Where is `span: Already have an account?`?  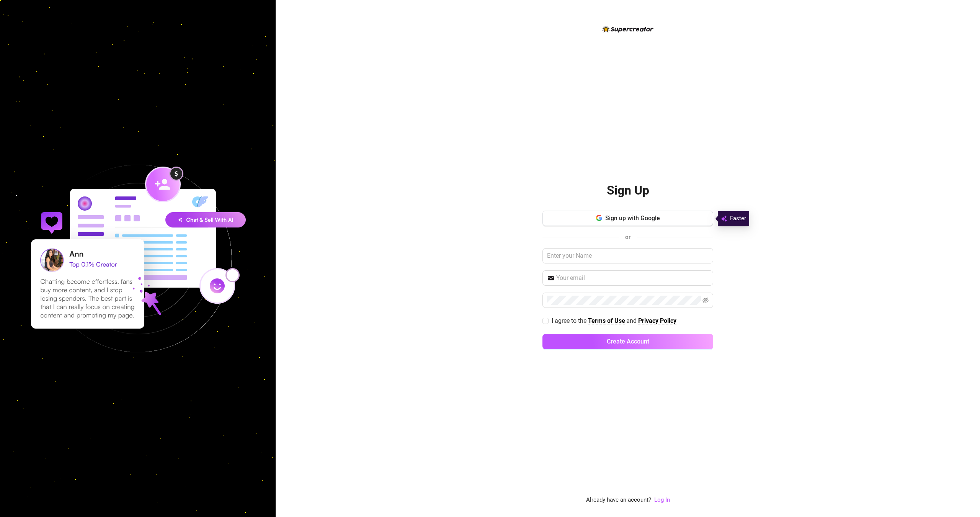 span: Already have an account? is located at coordinates (619, 500).